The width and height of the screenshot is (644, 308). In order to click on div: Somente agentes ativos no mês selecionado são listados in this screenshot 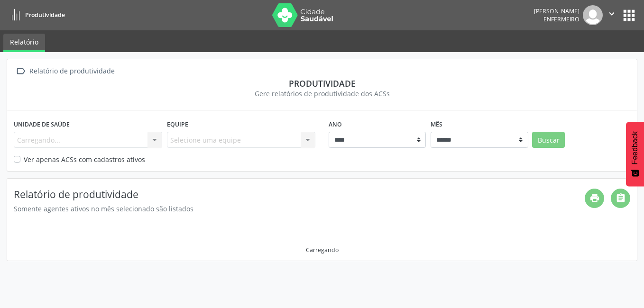, I will do `click(299, 209)`.